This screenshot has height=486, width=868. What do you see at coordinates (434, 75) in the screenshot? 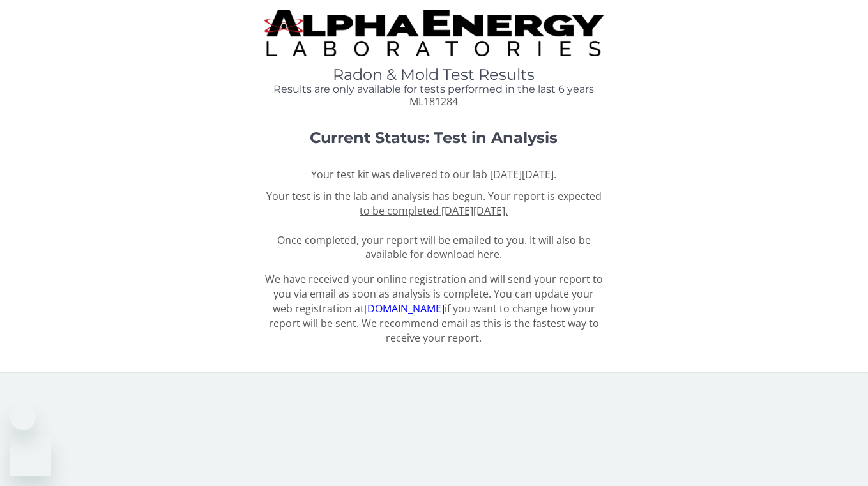
I see `h1: Radon & Mold Test Results` at bounding box center [434, 75].